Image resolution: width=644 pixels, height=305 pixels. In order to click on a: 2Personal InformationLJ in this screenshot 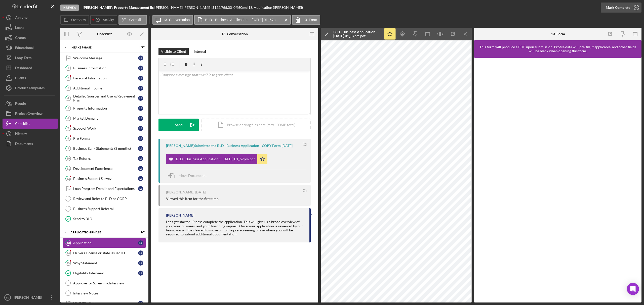, I will do `click(105, 78)`.